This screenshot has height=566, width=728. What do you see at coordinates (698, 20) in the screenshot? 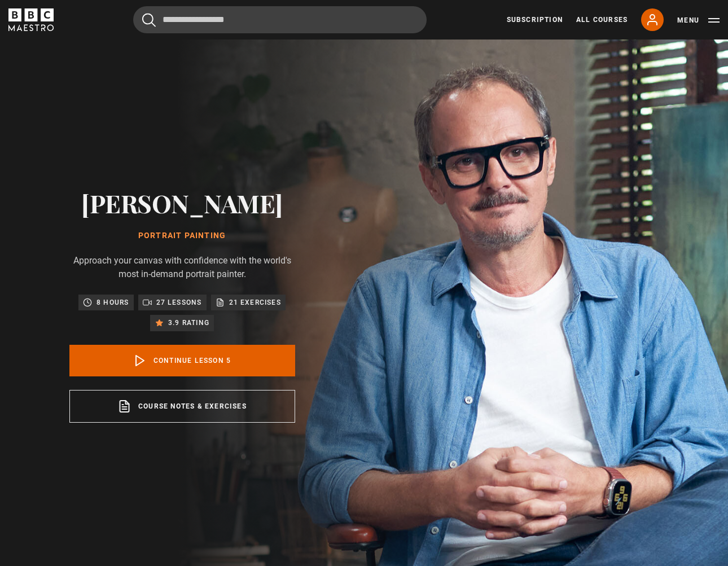
I see `button: Toggle navigation` at bounding box center [698, 20].